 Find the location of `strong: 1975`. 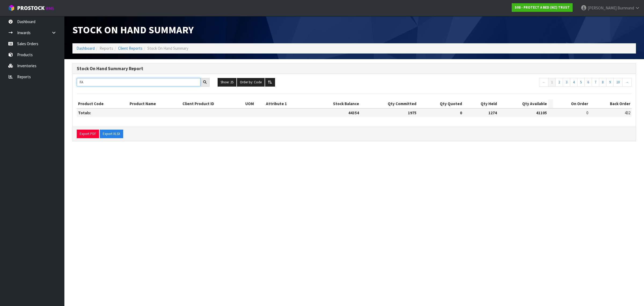

strong: 1975 is located at coordinates (412, 113).